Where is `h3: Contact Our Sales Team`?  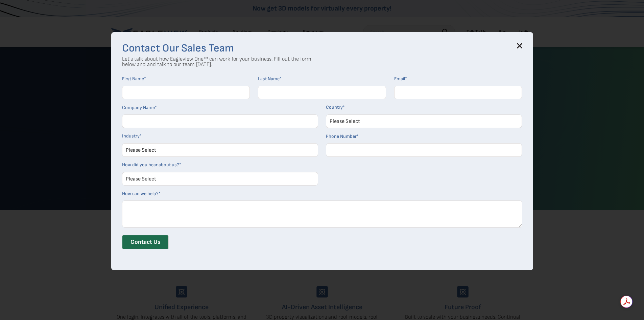
h3: Contact Our Sales Team is located at coordinates (322, 49).